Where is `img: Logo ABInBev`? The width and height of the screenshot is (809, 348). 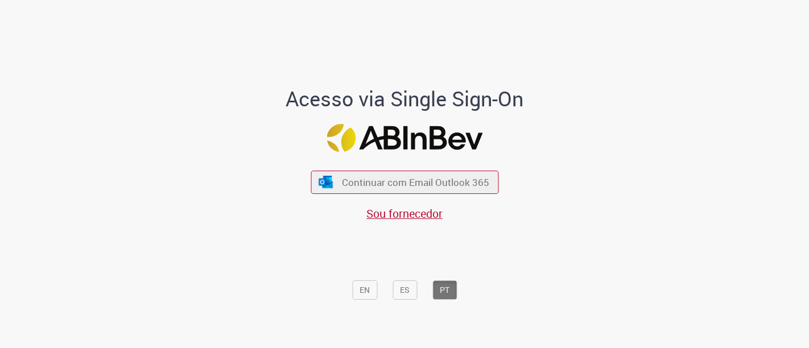
img: Logo ABInBev is located at coordinates (404, 138).